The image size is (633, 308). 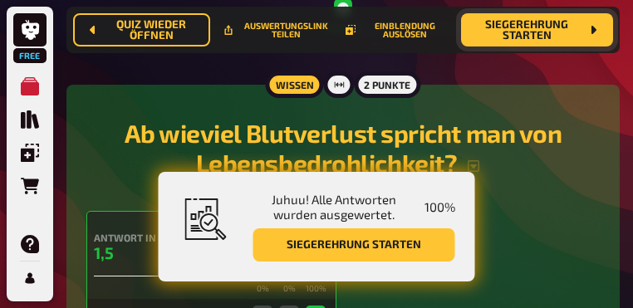 I want to click on span: Juhuu! Alle Antworten wurden ausgewertet., so click(x=334, y=207).